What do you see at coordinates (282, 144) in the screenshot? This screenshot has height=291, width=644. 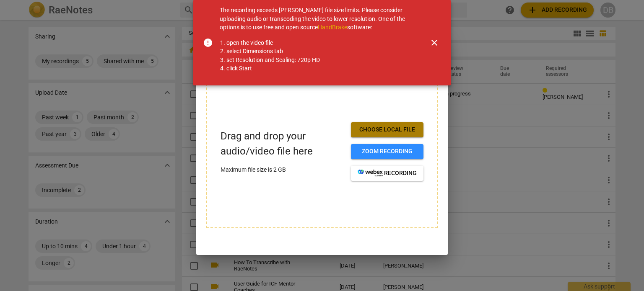 I see `p: Drag and drop your audio/video file here` at bounding box center [282, 144].